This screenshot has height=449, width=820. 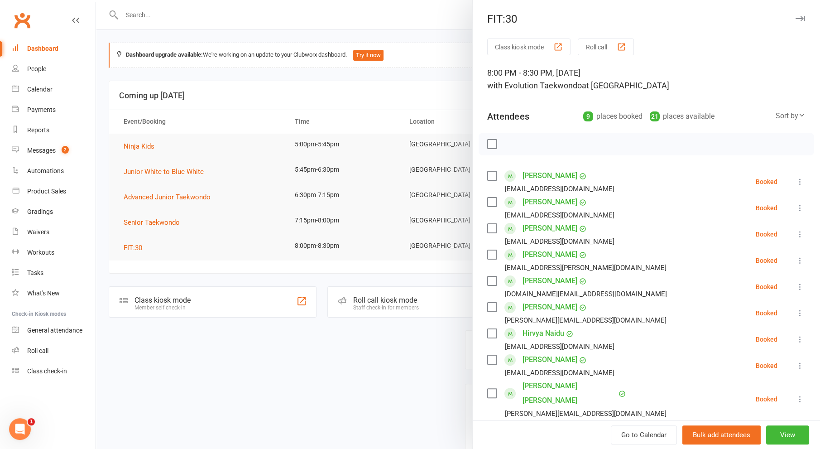 What do you see at coordinates (534, 85) in the screenshot?
I see `span: with Evolution Taekwondo` at bounding box center [534, 85].